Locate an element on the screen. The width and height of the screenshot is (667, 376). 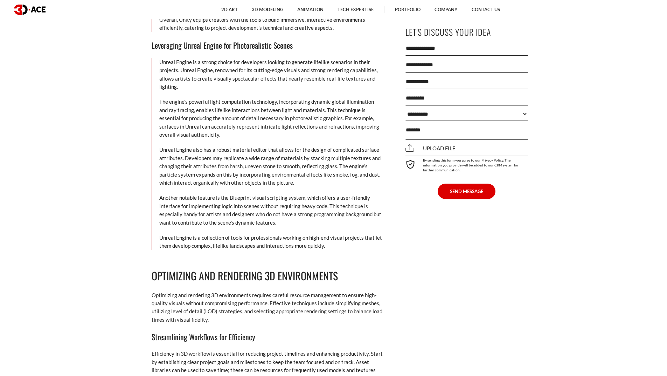
p: Let's Discuss Your Idea is located at coordinates (466, 32).